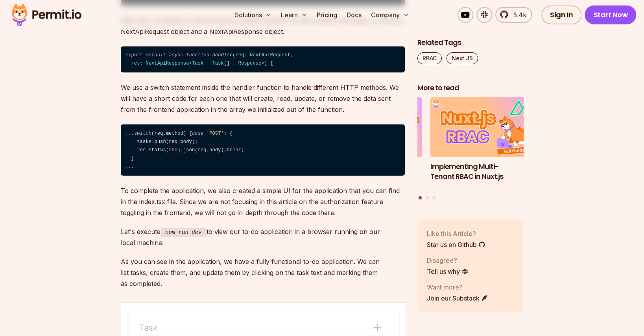 The height and width of the screenshot is (336, 644). What do you see at coordinates (420, 197) in the screenshot?
I see `button: Go to slide 1` at bounding box center [420, 197].